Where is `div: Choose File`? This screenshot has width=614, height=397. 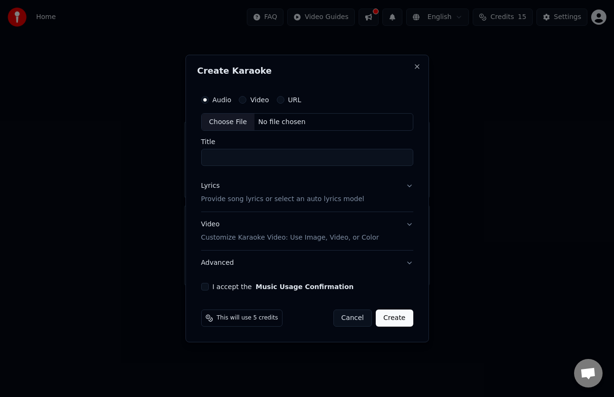
div: Choose File is located at coordinates (228, 122).